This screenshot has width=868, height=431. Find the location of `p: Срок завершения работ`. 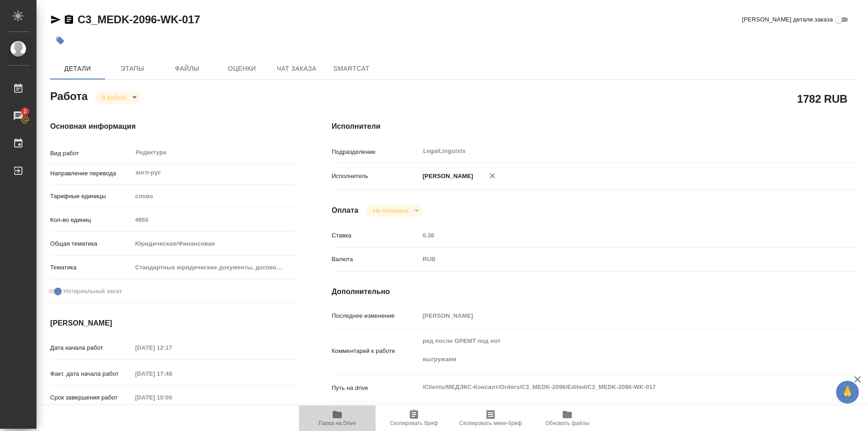

p: Срок завершения работ is located at coordinates (91, 398).